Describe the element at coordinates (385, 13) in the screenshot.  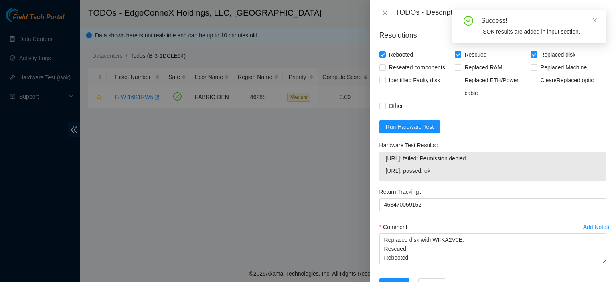
I see `button: Close` at that location.